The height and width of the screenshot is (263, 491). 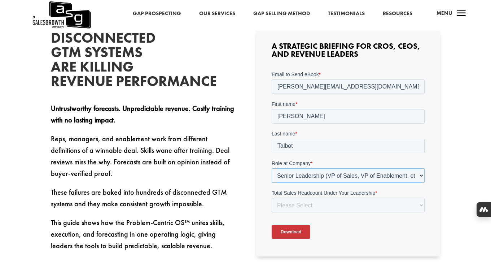 What do you see at coordinates (444, 13) in the screenshot?
I see `span: Menu` at bounding box center [444, 13].